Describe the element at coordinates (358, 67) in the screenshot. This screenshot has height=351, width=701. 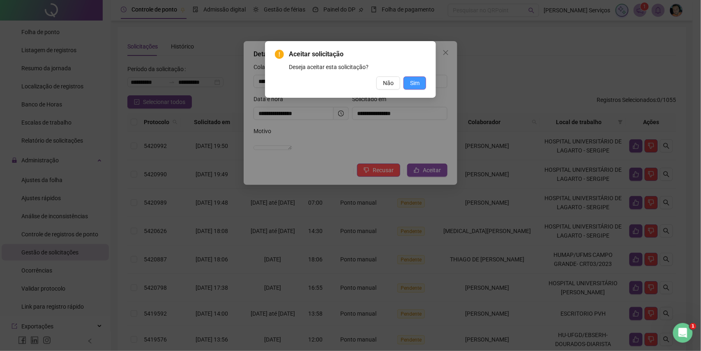
I see `div: Deseja aceitar esta solicitação?` at that location.